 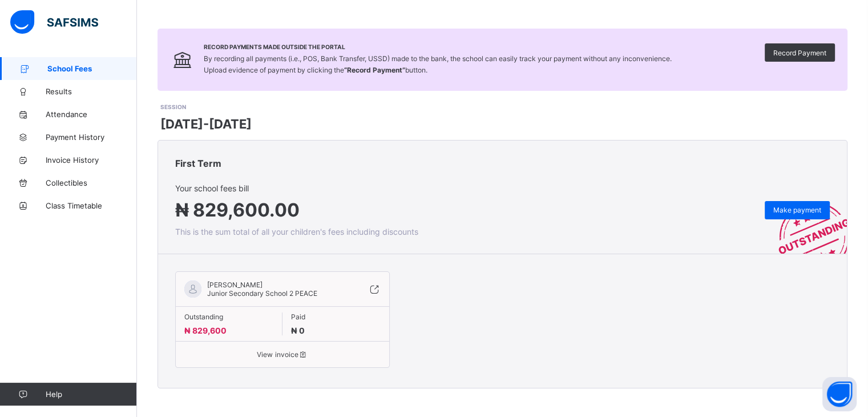 I want to click on span: ₦ 0, so click(x=298, y=330).